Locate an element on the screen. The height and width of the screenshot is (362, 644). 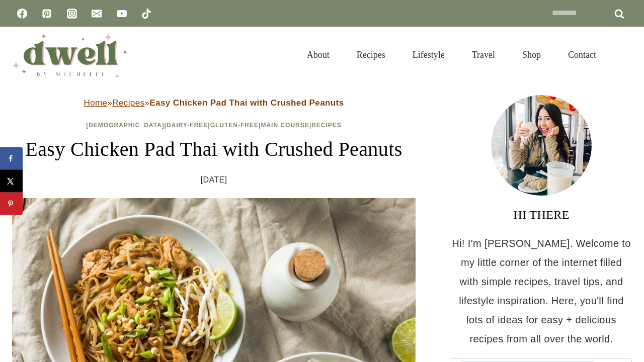
h1: Easy Chicken Pad Thai with Crushed Peanuts is located at coordinates (214, 149).